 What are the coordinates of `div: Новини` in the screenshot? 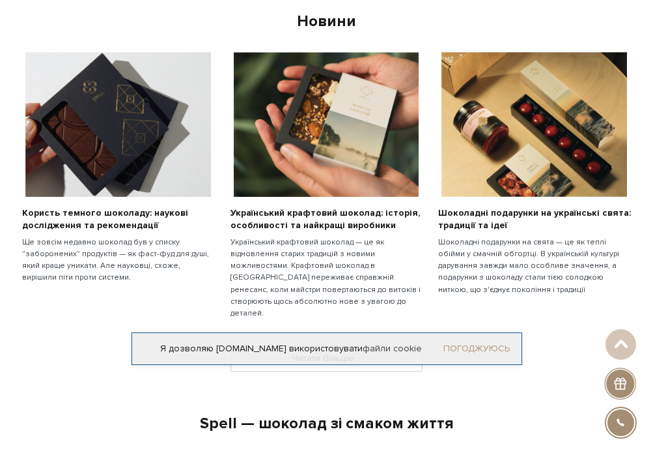 It's located at (327, 21).